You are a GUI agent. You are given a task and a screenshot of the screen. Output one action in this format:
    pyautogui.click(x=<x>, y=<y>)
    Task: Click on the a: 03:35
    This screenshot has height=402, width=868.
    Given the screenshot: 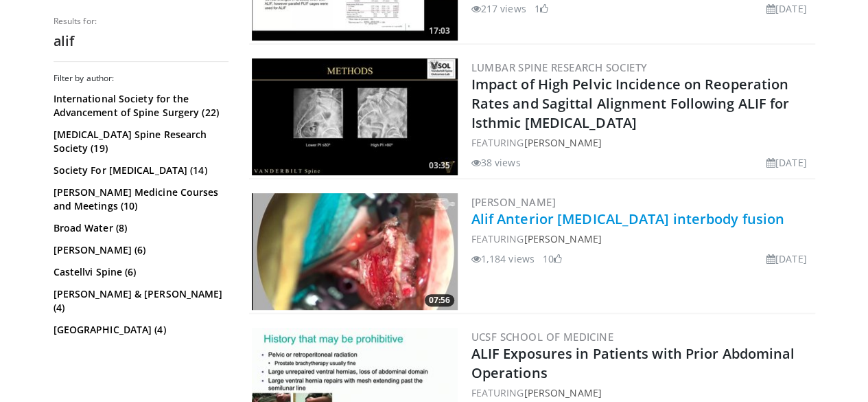 What is the action you would take?
    pyautogui.click(x=355, y=117)
    